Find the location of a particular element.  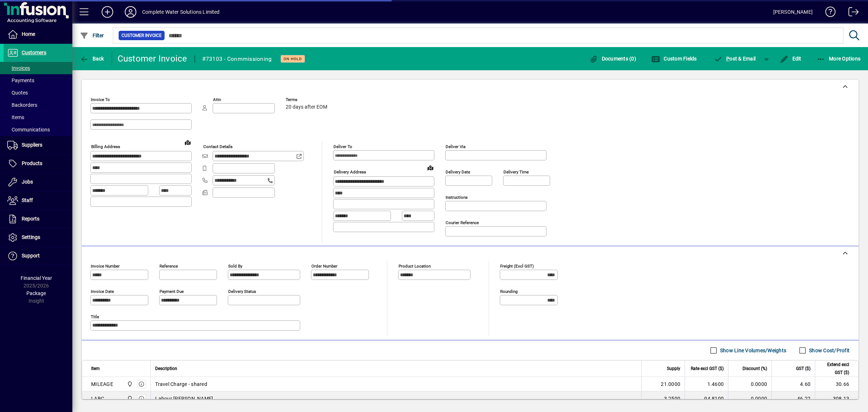

a: View on map is located at coordinates (430, 167).